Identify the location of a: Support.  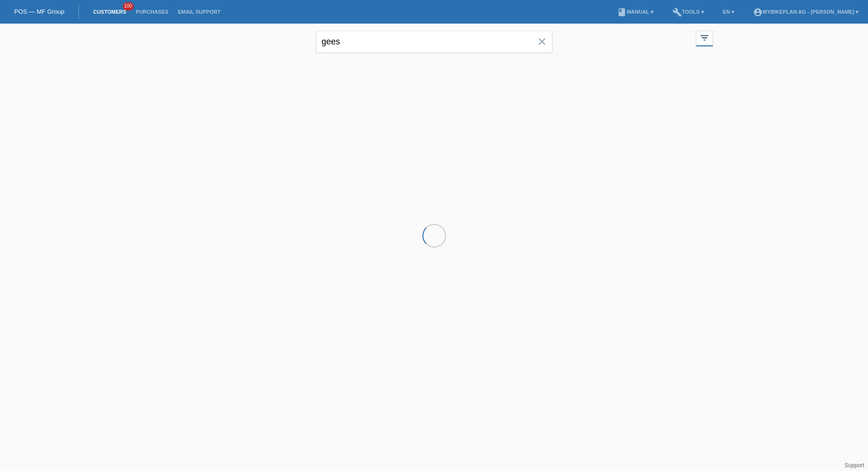
(854, 465).